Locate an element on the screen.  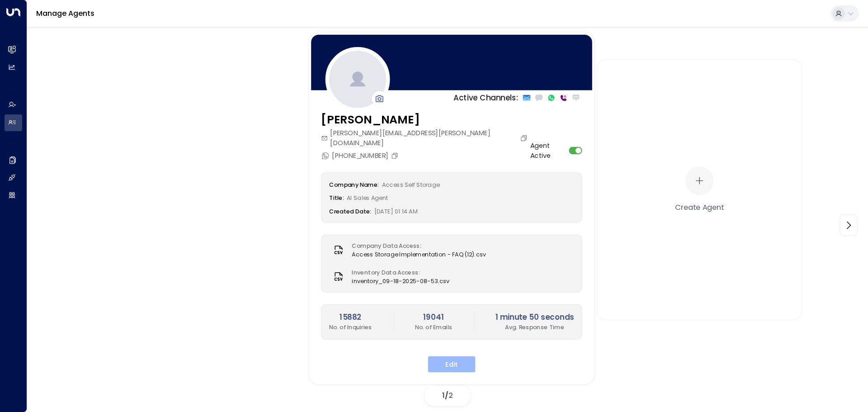
span: AI Sales Agent is located at coordinates (367, 198).